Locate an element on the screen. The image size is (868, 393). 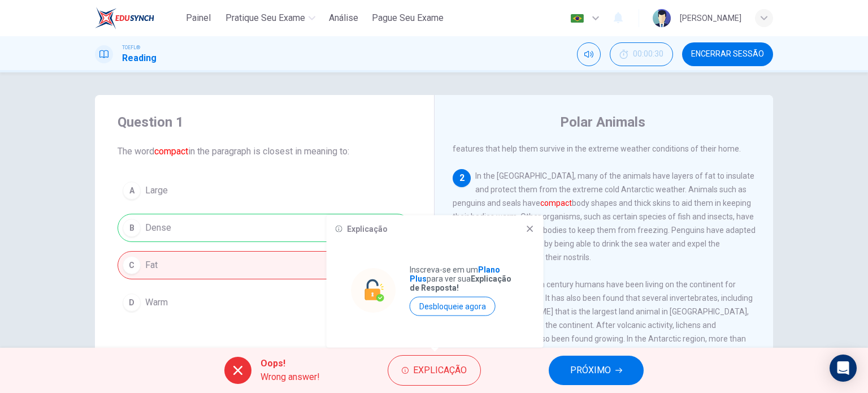
span: Análise is located at coordinates (344, 18).